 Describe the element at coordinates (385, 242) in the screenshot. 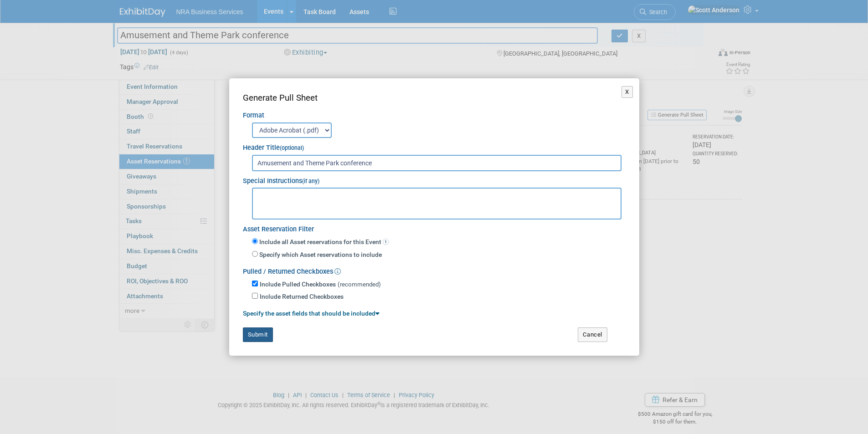

I see `span: 1` at that location.